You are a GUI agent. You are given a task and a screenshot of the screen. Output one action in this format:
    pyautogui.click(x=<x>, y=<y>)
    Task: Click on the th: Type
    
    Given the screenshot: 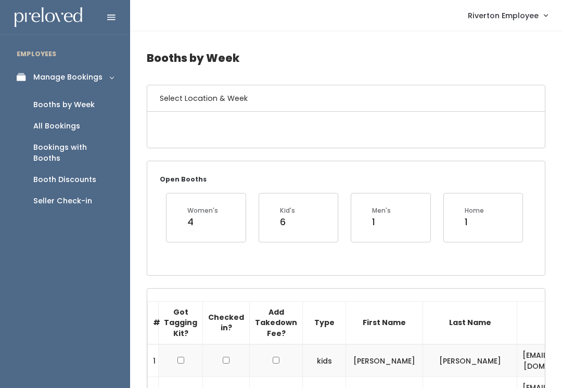 What is the action you would take?
    pyautogui.click(x=324, y=323)
    